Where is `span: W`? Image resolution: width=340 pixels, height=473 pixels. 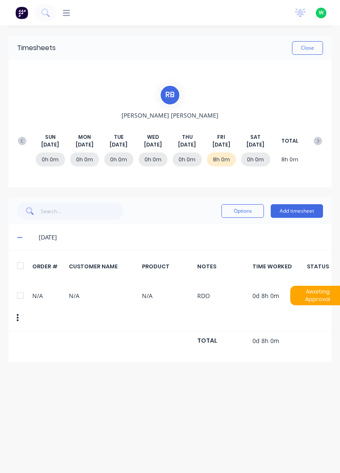
span: W is located at coordinates (321, 13).